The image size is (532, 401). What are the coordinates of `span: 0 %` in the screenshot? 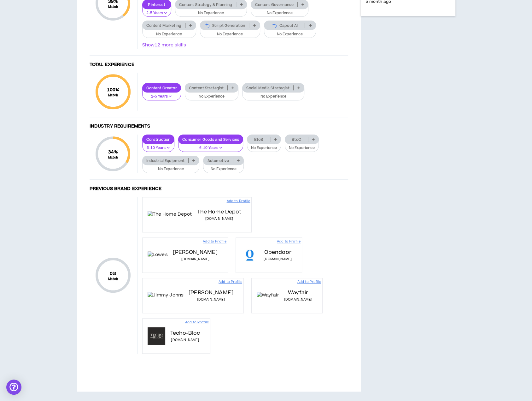 It's located at (113, 274).